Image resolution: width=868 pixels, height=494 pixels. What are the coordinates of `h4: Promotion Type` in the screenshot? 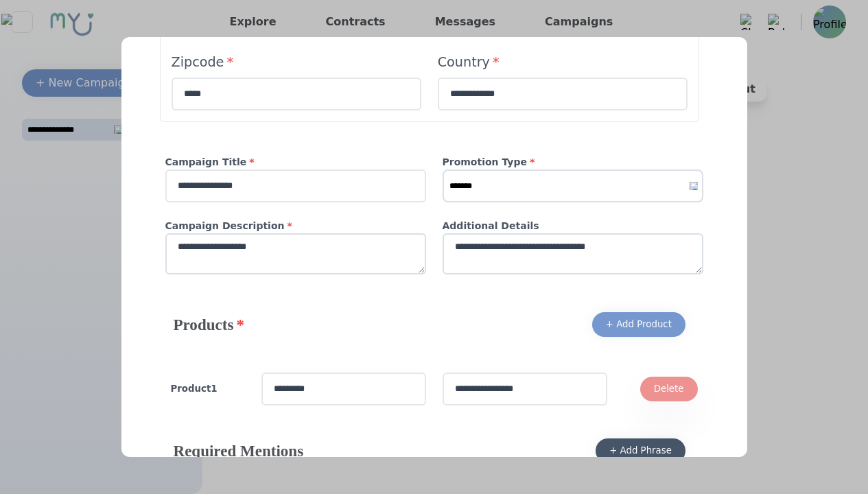 It's located at (573, 162).